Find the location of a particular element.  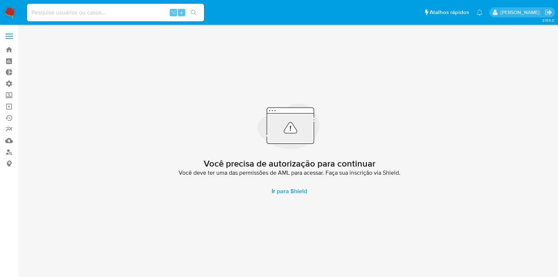

a: Notificações is located at coordinates (479, 12).